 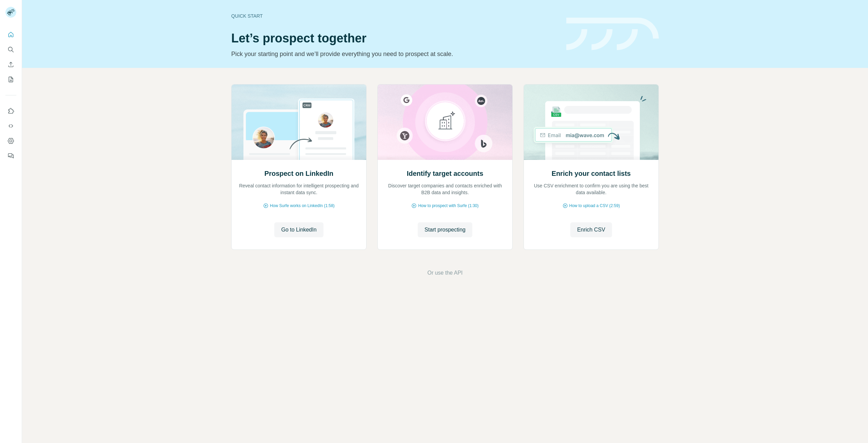 What do you see at coordinates (591, 230) in the screenshot?
I see `span: Enrich CSV` at bounding box center [591, 230].